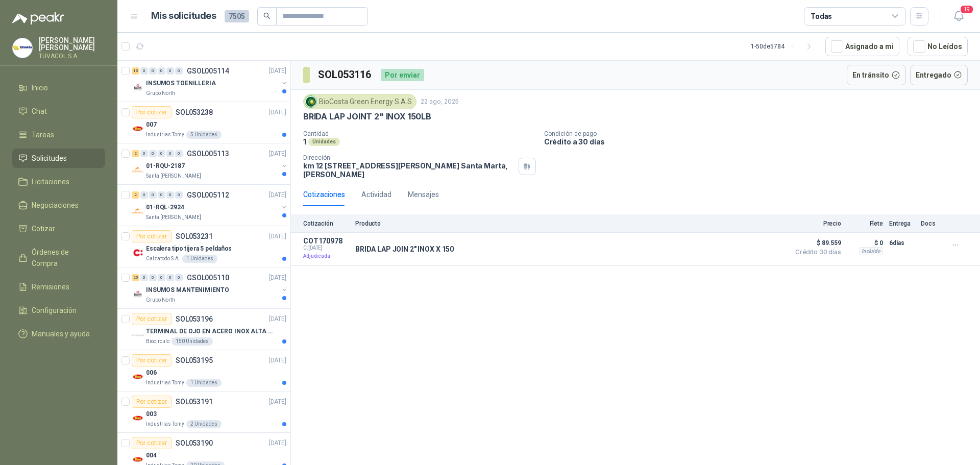 The image size is (980, 465). What do you see at coordinates (58, 310) in the screenshot?
I see `a: Configuración` at bounding box center [58, 310].